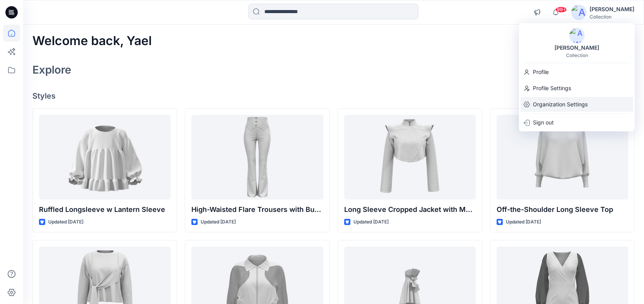 The image size is (644, 304). What do you see at coordinates (92, 41) in the screenshot?
I see `h2: Welcome back, Yael` at bounding box center [92, 41].